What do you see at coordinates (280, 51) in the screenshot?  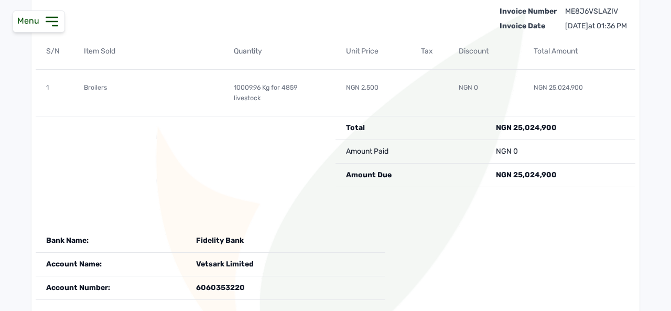 I see `div: Quantity` at bounding box center [280, 51].